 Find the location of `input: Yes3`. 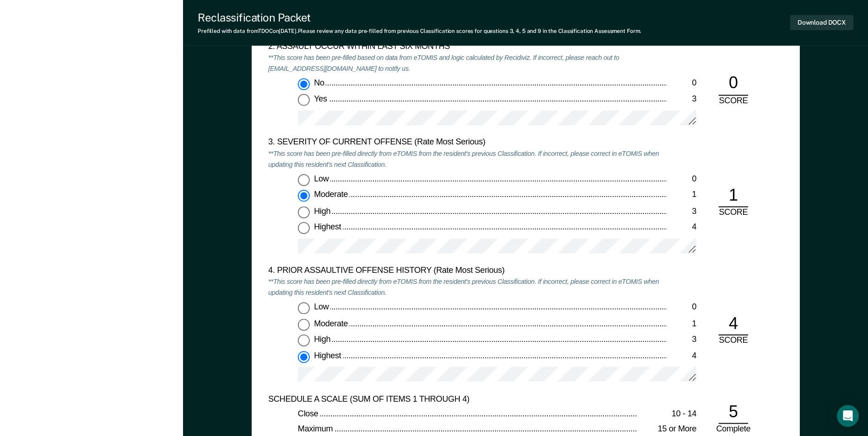

input: Yes3 is located at coordinates (304, 100).